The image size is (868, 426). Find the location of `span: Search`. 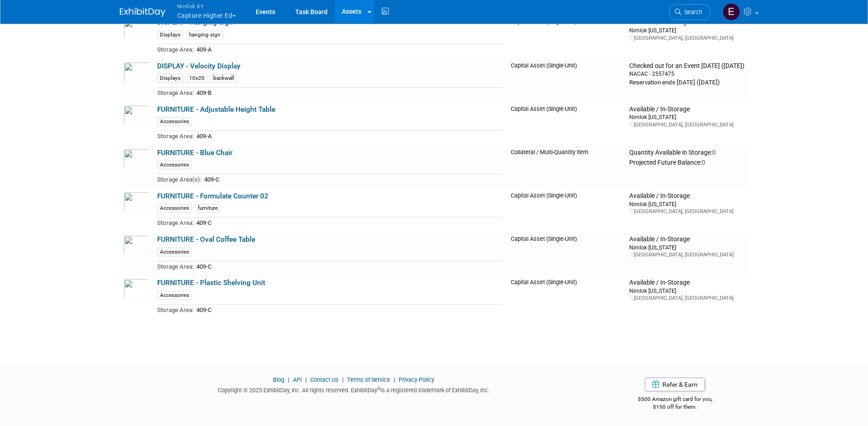

span: Search is located at coordinates (692, 12).